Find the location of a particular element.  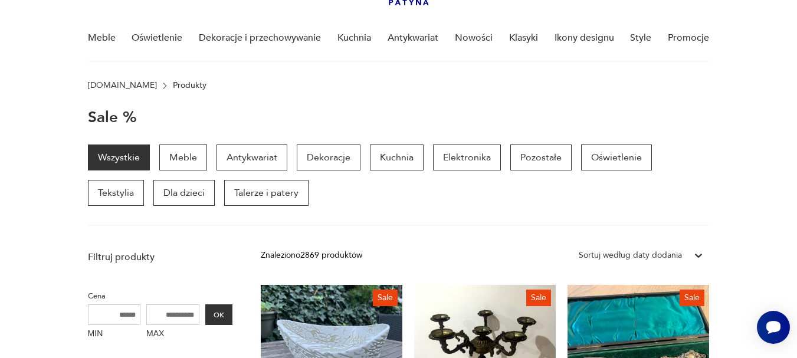

div: Znaleziono 2869 produktów is located at coordinates (312, 256).